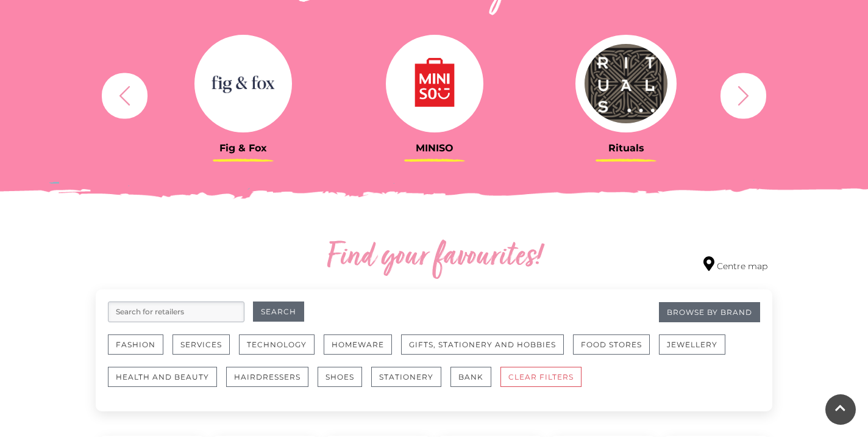 The height and width of the screenshot is (437, 868). What do you see at coordinates (135, 344) in the screenshot?
I see `button: Fashion` at bounding box center [135, 344].